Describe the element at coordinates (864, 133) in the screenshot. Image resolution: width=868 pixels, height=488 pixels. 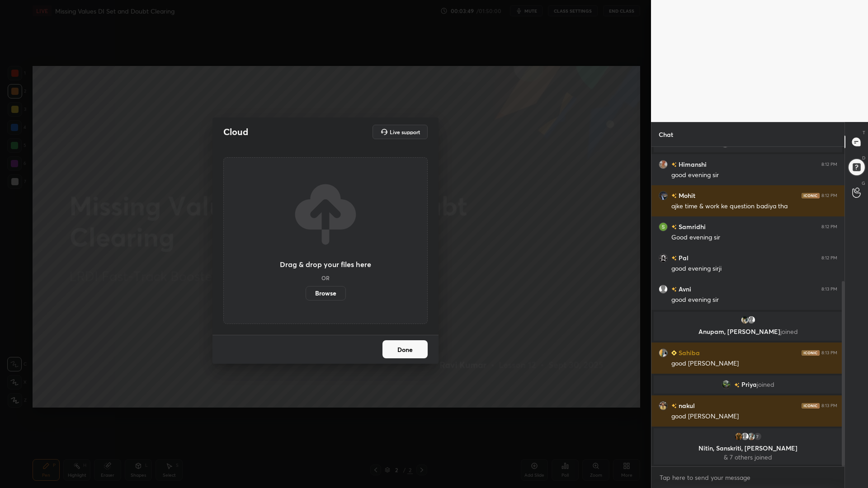
I see `p: T` at that location.